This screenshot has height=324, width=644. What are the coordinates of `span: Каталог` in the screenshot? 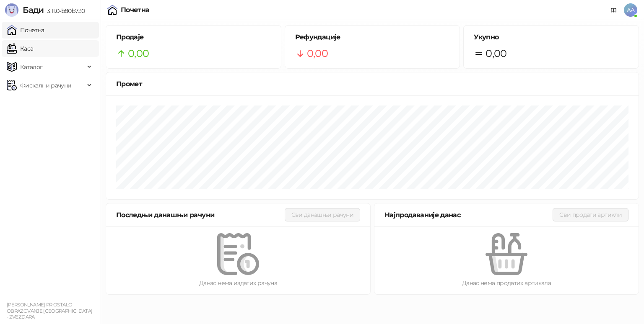 It's located at (32, 67).